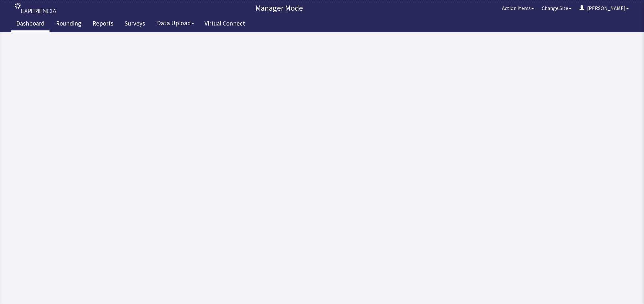 This screenshot has width=644, height=304. I want to click on a: Virtual Connect, so click(224, 24).